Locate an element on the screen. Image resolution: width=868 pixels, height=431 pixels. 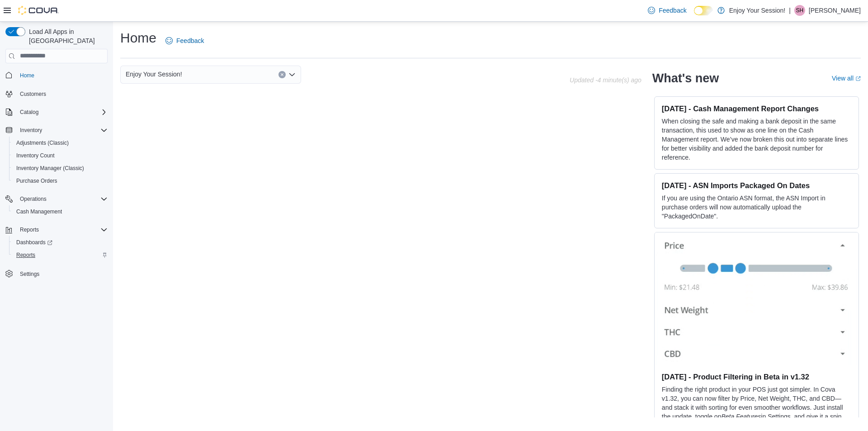
p: Enjoy Your Session! is located at coordinates (757, 11).